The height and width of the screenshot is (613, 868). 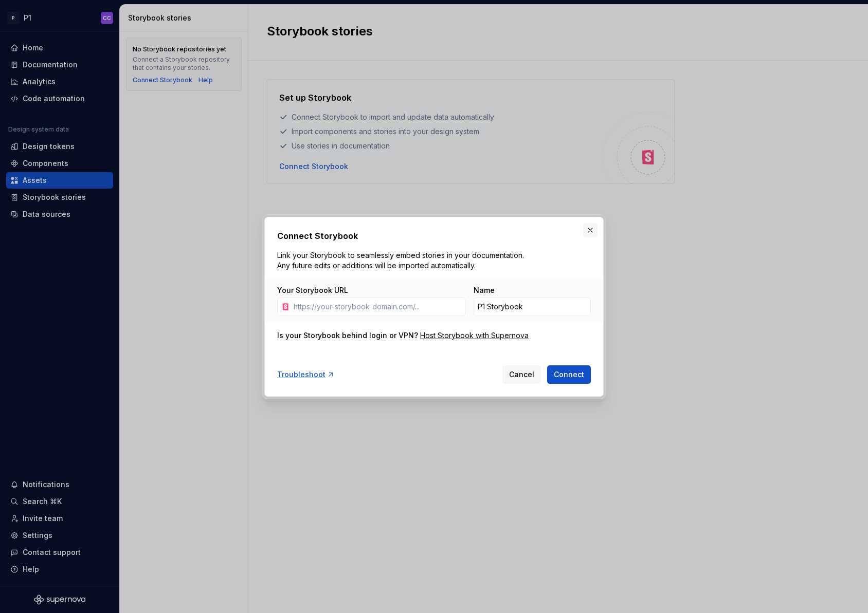 I want to click on span: Cancel, so click(x=522, y=375).